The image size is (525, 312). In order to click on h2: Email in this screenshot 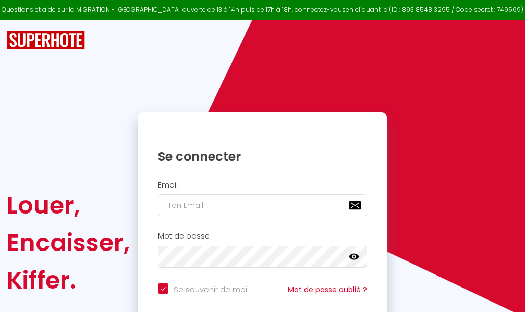, I will do `click(262, 185)`.